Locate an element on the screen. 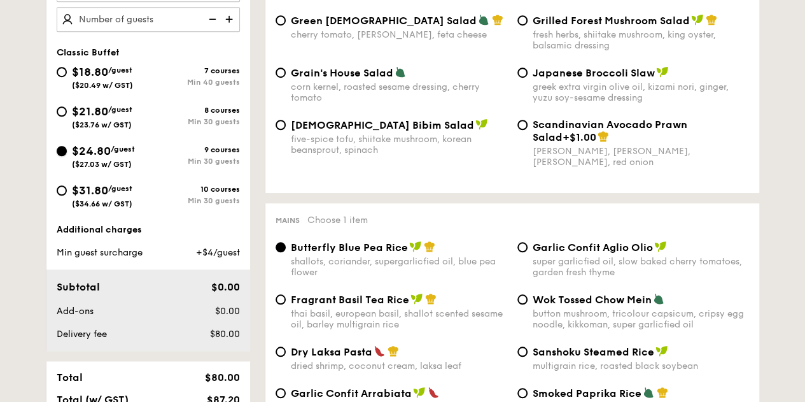 The image size is (805, 402). span: Classic Buffet is located at coordinates (88, 52).